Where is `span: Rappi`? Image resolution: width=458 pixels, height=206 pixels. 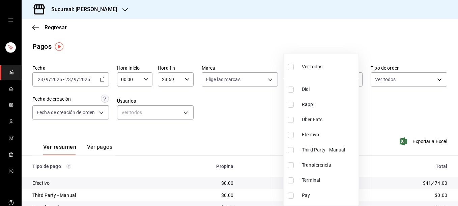 span: Rappi is located at coordinates (329, 104).